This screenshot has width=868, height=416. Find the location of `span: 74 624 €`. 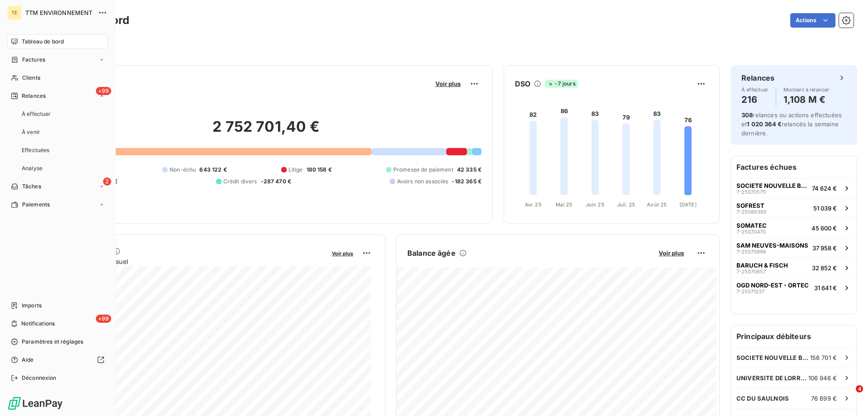

span: 74 624 € is located at coordinates (824, 188).